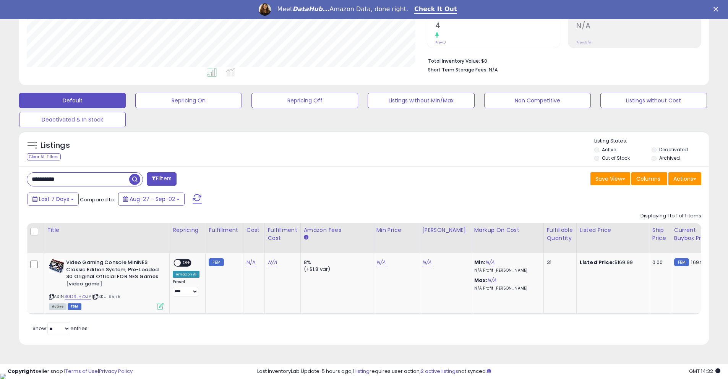 The image size is (728, 379). I want to click on span: Aug-27 - Sep-02, so click(152, 199).